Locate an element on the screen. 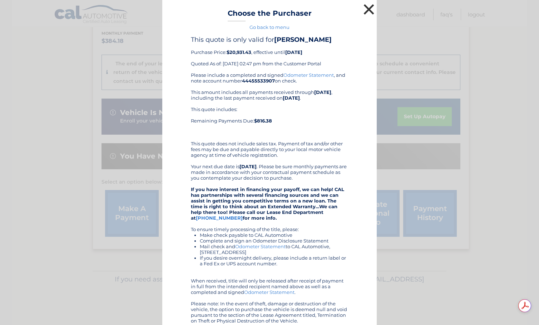  li: If you desire overnight delivery, please include a return label or a Fed Ex or UPS account number. is located at coordinates (274, 261).